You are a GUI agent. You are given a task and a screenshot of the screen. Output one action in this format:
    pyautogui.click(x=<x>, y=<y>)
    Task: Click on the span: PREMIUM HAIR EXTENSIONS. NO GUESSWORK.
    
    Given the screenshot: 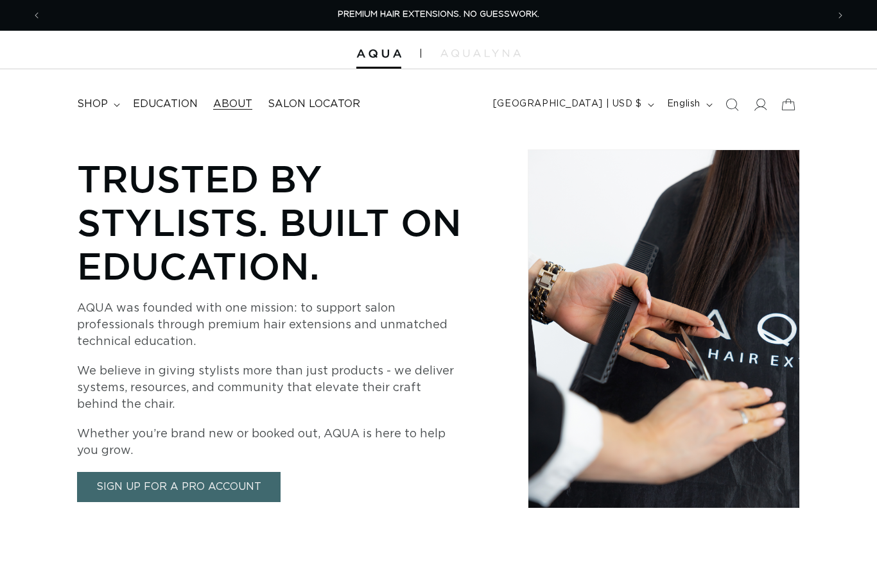 What is the action you would take?
    pyautogui.click(x=438, y=14)
    